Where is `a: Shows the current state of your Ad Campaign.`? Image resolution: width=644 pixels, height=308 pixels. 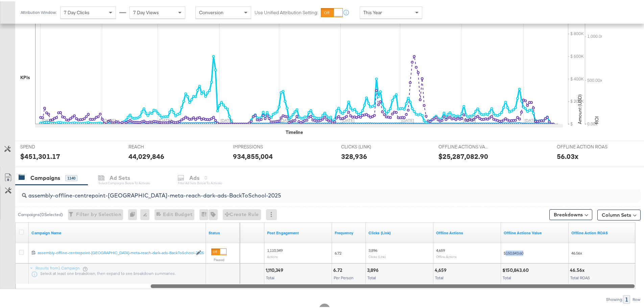 a: Shows the current state of your Ad Campaign. is located at coordinates (223, 231).